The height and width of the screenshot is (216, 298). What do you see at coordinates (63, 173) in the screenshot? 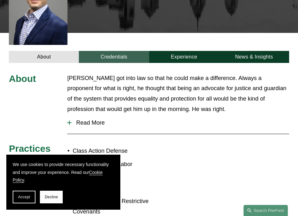
I see `p: We use cookies to provide necessary functionality and improve your experience. Read our .` at bounding box center [63, 173].